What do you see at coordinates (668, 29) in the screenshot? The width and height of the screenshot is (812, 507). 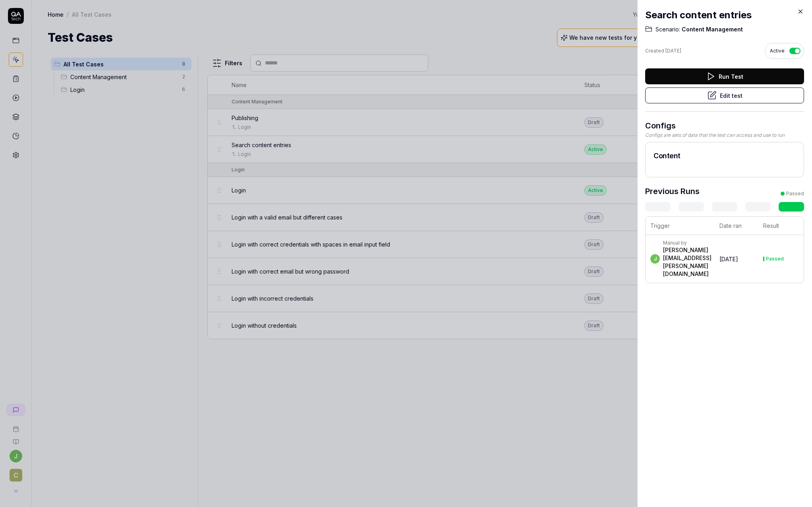 I see `span: Scenario:` at bounding box center [668, 29].